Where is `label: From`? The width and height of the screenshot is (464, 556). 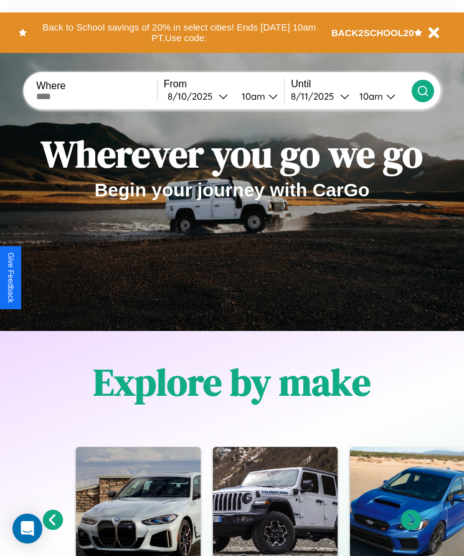 label: From is located at coordinates (224, 84).